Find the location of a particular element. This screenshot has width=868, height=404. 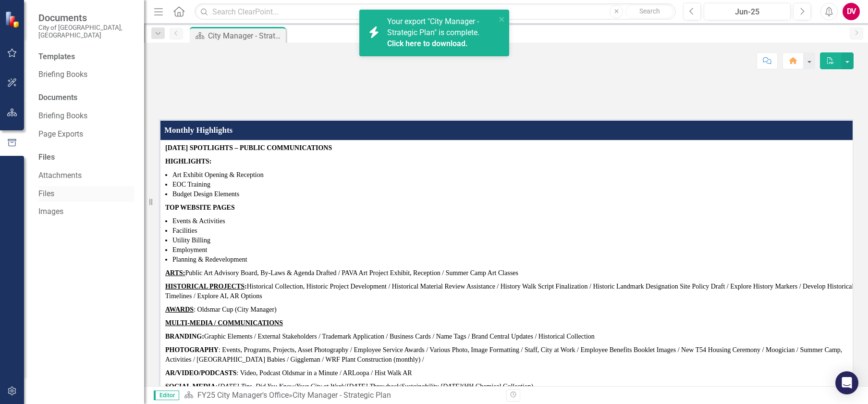

li: Planning & Redevelopment is located at coordinates (517, 260).